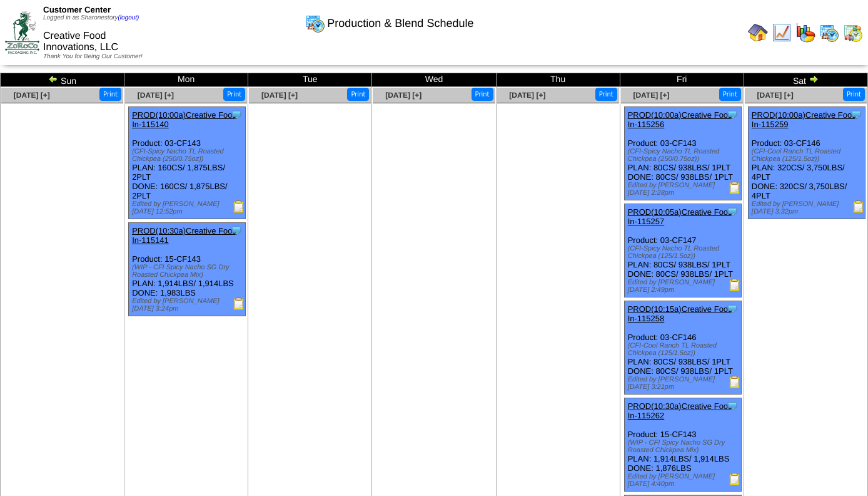  Describe the element at coordinates (22, 32) in the screenshot. I see `img: ZoRoCo_Logo(Green%26Foil)%20jpg.webp` at that location.